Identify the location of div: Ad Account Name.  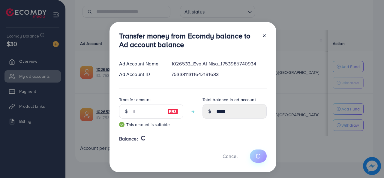
(140, 64).